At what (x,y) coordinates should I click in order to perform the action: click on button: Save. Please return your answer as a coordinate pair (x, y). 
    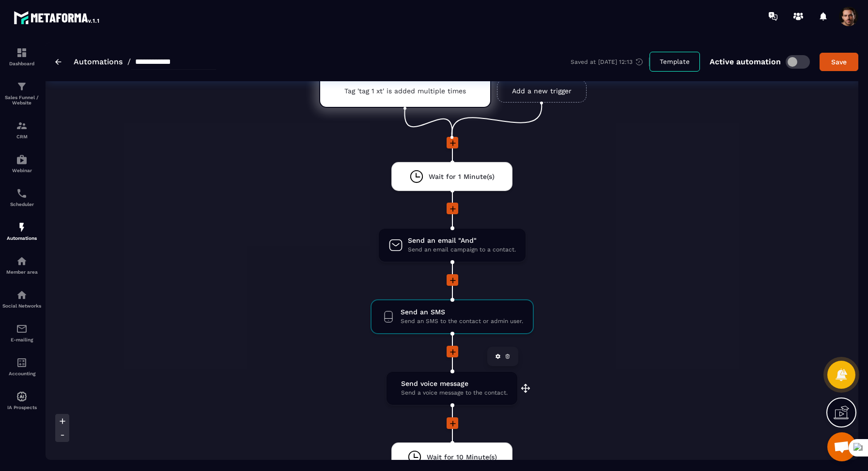
    Looking at the image, I should click on (839, 62).